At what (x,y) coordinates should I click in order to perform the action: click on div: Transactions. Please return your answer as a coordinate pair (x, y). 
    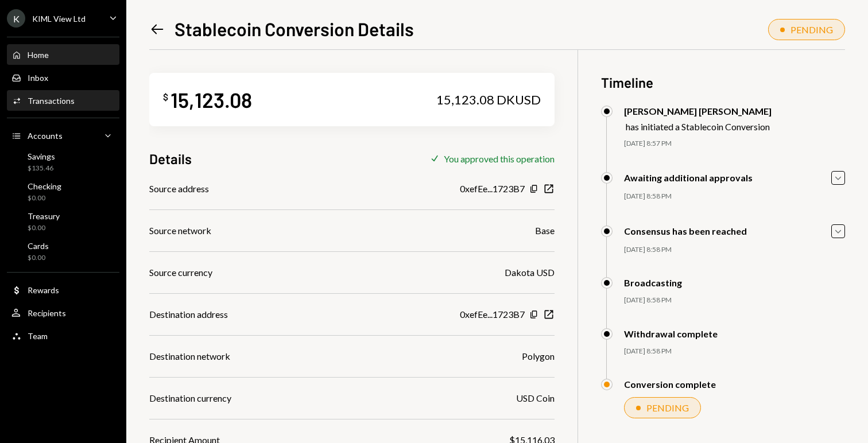
    Looking at the image, I should click on (51, 100).